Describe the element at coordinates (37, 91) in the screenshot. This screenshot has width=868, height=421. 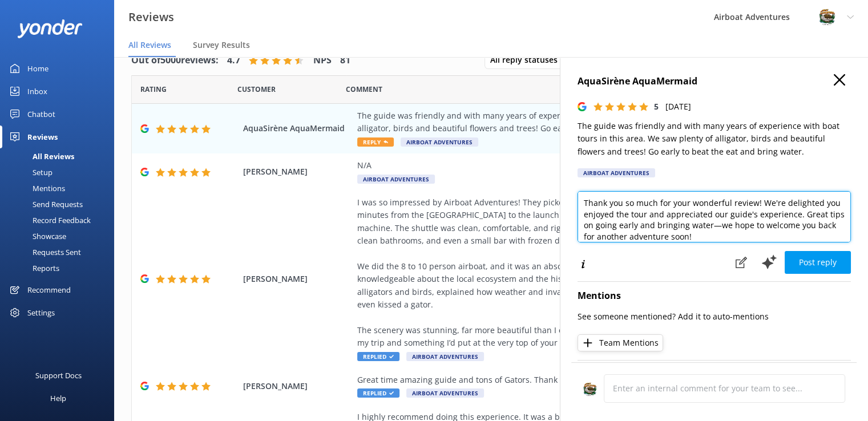
I see `div: Inbox` at that location.